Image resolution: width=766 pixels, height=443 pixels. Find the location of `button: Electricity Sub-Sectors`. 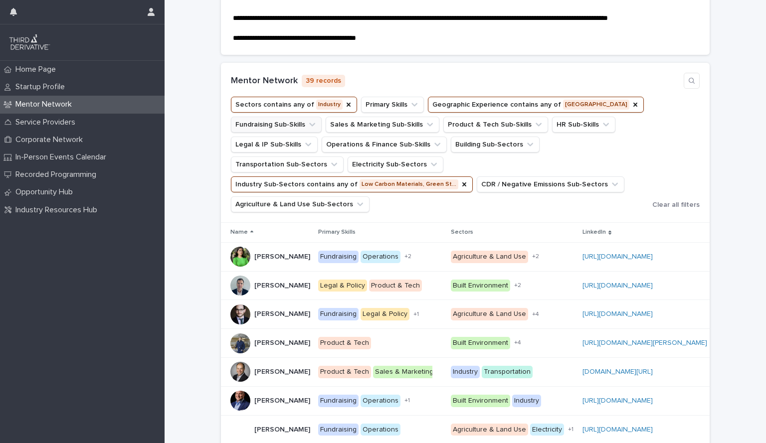

button: Electricity Sub-Sectors is located at coordinates (395, 164).